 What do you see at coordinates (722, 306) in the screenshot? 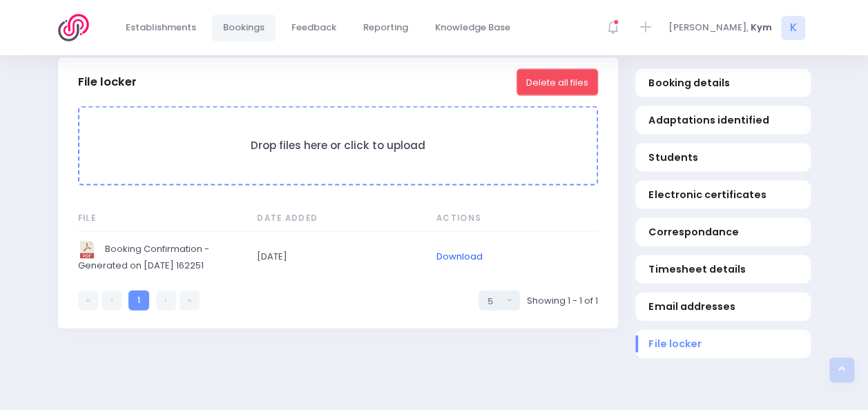
I see `span: Email addresses` at bounding box center [722, 306].